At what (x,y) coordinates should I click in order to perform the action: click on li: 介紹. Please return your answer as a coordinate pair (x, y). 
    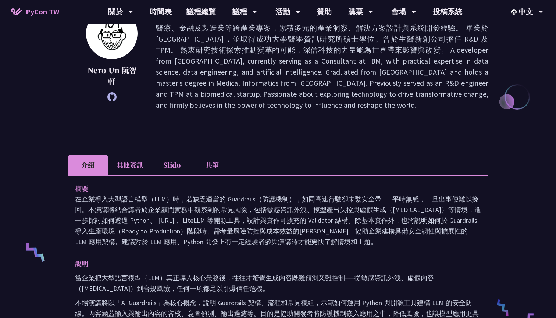
    Looking at the image, I should click on (88, 165).